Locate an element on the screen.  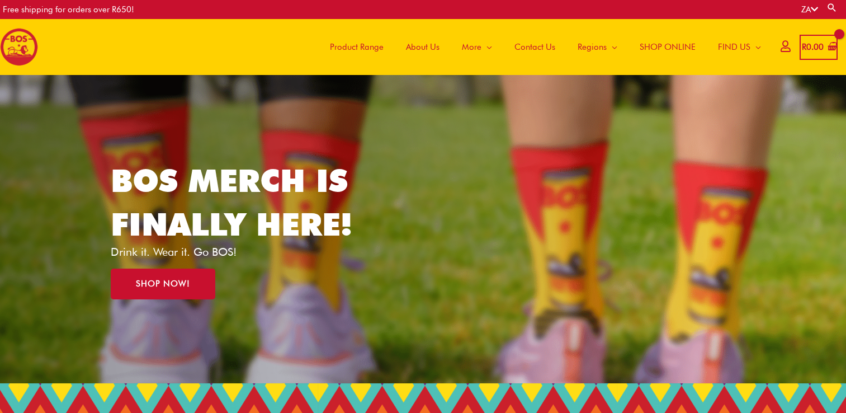
a: Search button is located at coordinates (832, 7).